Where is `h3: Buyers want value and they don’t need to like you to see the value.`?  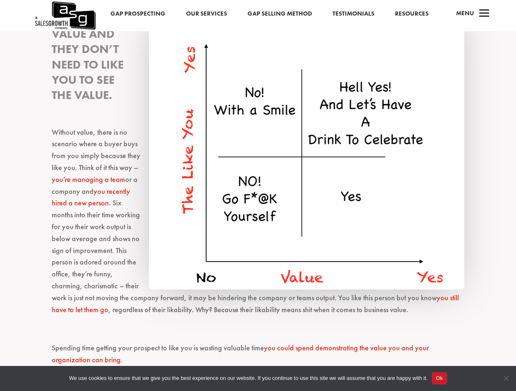 h3: Buyers want value and they don’t need to like you to see the value. is located at coordinates (258, 59).